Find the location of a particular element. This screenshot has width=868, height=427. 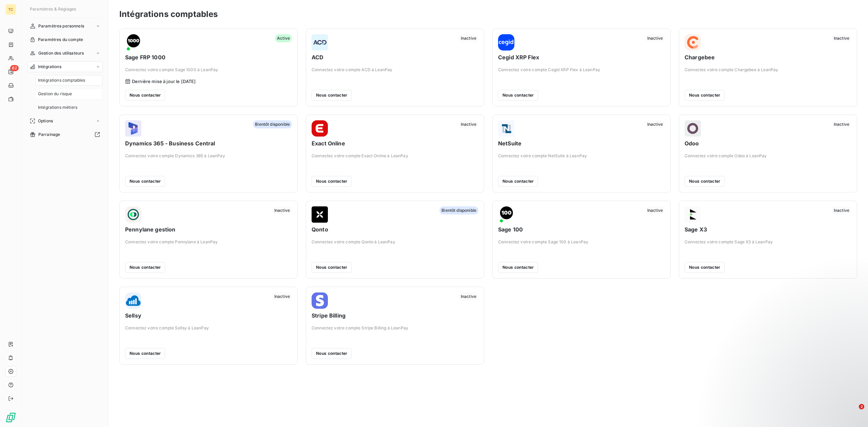

a: Intégrations métiers is located at coordinates (69, 107).